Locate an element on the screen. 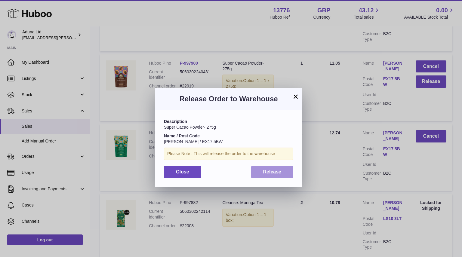  span: Super Cacao Powder- 275g is located at coordinates (190, 127).